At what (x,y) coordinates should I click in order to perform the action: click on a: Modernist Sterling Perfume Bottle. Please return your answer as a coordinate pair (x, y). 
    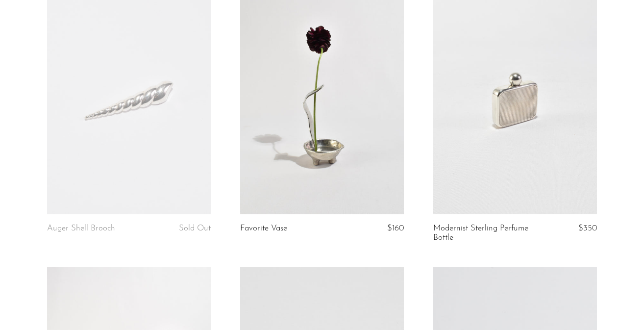
    Looking at the image, I should click on (487, 232).